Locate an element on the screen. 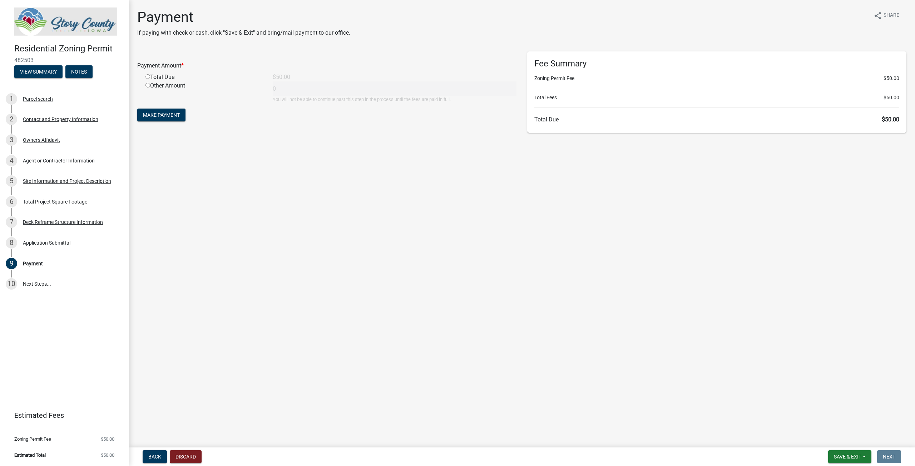  span: Share is located at coordinates (891, 16).